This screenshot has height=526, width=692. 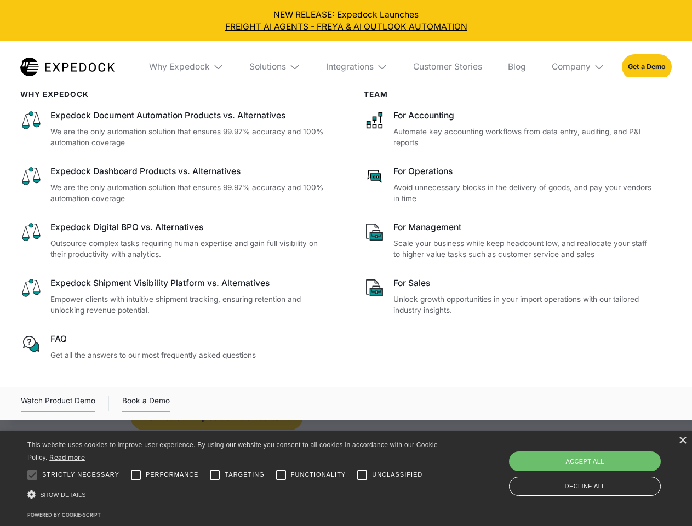 What do you see at coordinates (174, 129) in the screenshot?
I see `a: Expedock Document Automation Products vs. AlternativesWe are the only automation solution that en...` at bounding box center [174, 129].